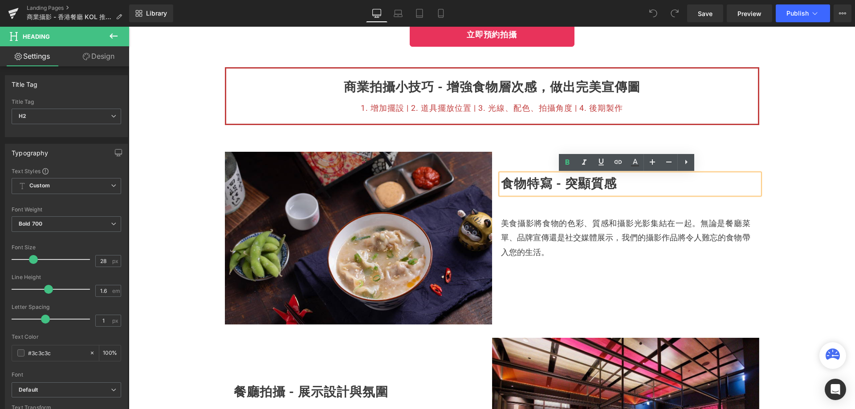 This screenshot has width=855, height=409. Describe the element at coordinates (835, 390) in the screenshot. I see `div: Open Intercom Messenger` at that location.